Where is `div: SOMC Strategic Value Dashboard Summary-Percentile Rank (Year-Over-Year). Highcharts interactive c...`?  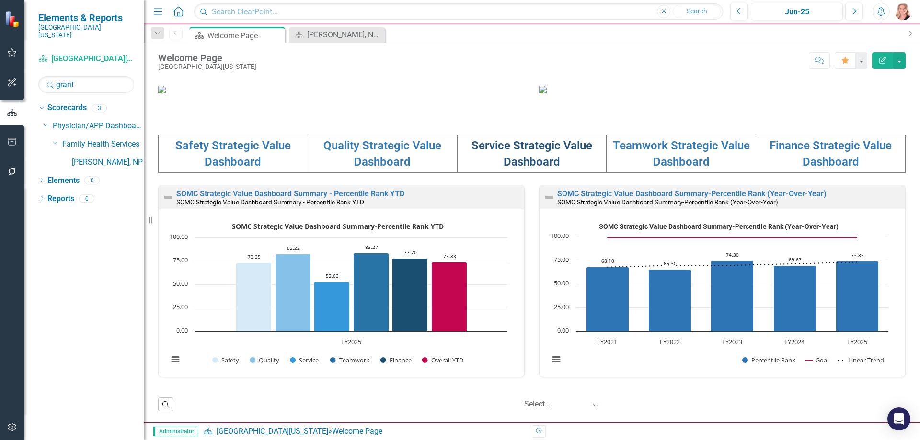 div: SOMC Strategic Value Dashboard Summary-Percentile Rank (Year-Over-Year). Highcharts interactive c... is located at coordinates (722, 297).